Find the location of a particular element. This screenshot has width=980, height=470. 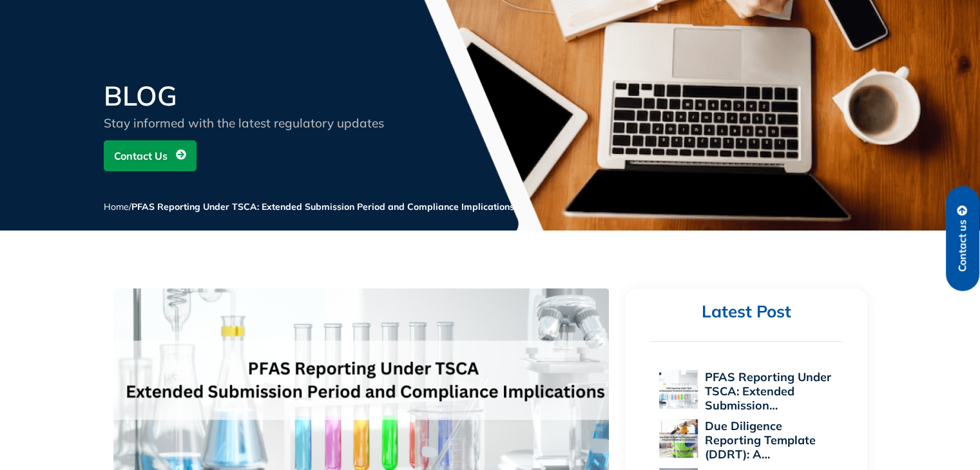

h2: BLOG is located at coordinates (258, 96).